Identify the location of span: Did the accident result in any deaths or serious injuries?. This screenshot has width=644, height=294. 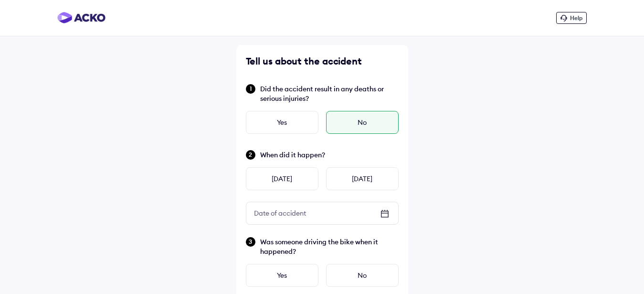
(329, 93).